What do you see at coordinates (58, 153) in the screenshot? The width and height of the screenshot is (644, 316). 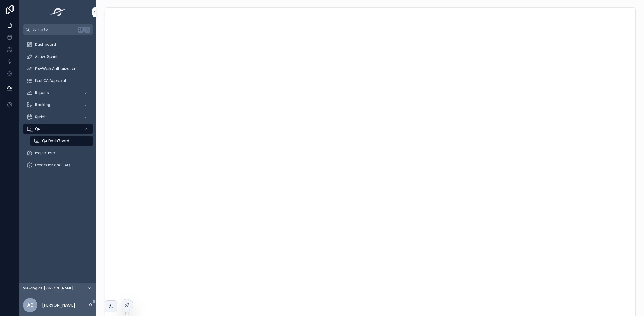 I see `a: Project Info` at bounding box center [58, 153].